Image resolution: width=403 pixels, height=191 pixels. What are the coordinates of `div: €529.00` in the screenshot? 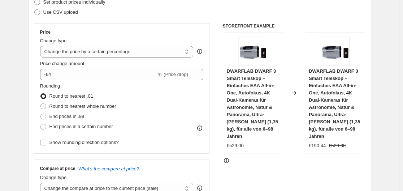 It's located at (235, 145).